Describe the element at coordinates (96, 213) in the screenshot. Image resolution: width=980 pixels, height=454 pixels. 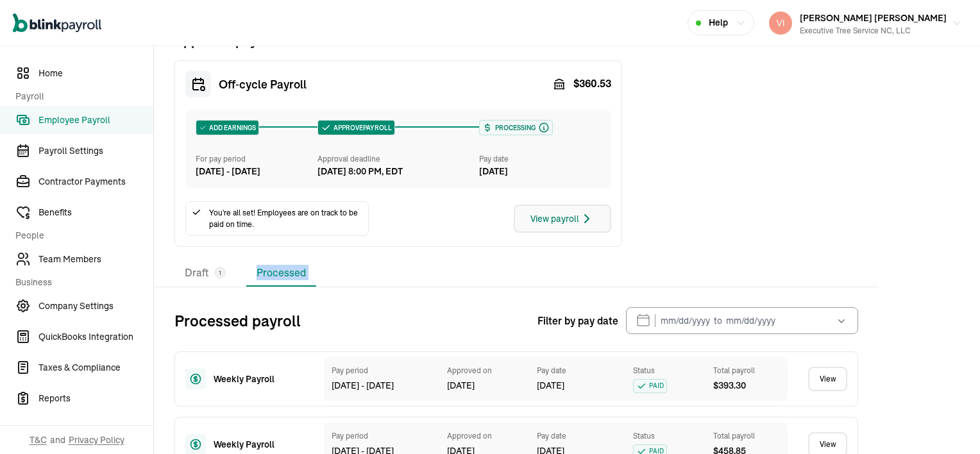
I see `span: Benefits` at that location.